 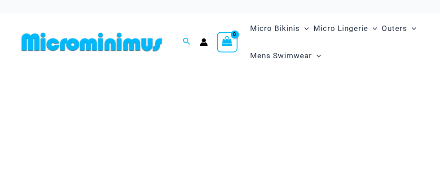 What do you see at coordinates (399, 28) in the screenshot?
I see `a: OutersMenu ToggleMenu Toggle` at bounding box center [399, 28].